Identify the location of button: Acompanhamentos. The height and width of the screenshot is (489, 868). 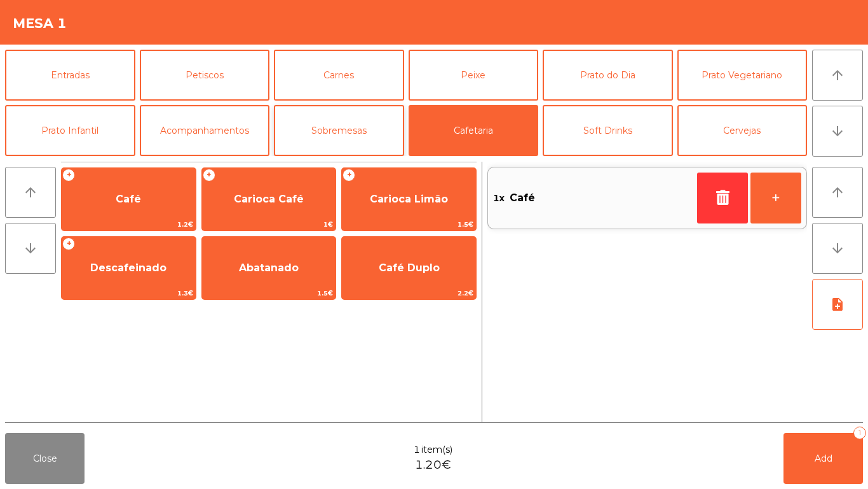
(204, 130).